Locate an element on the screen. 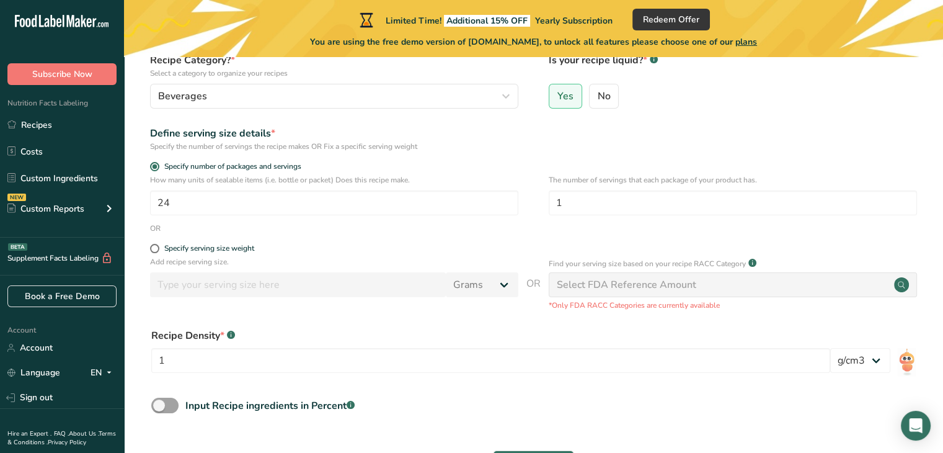  a: Book a Free Demo is located at coordinates (62, 296).